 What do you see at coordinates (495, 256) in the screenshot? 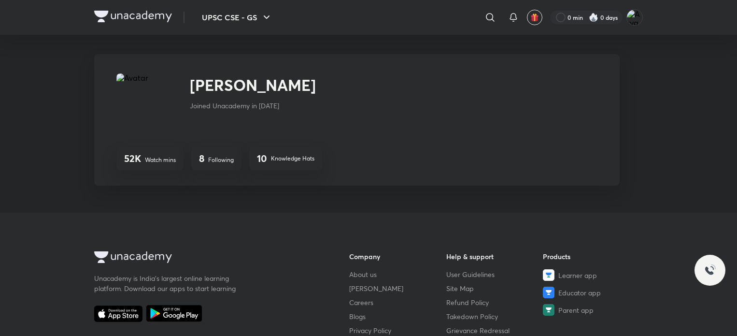
I see `h6: Help & support` at bounding box center [495, 256].